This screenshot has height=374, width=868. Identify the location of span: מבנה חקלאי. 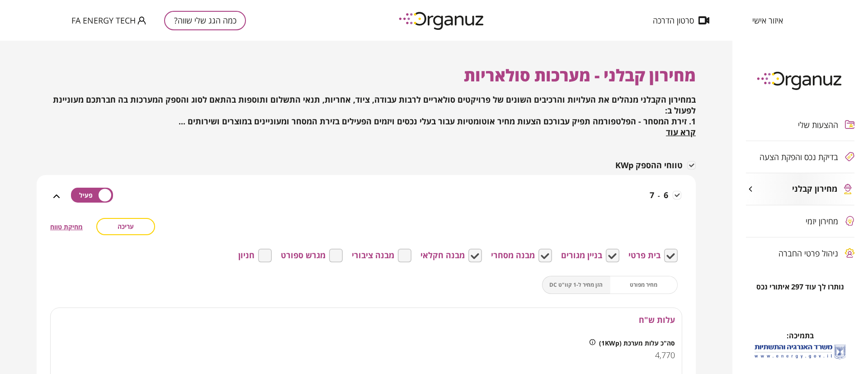
(443, 256).